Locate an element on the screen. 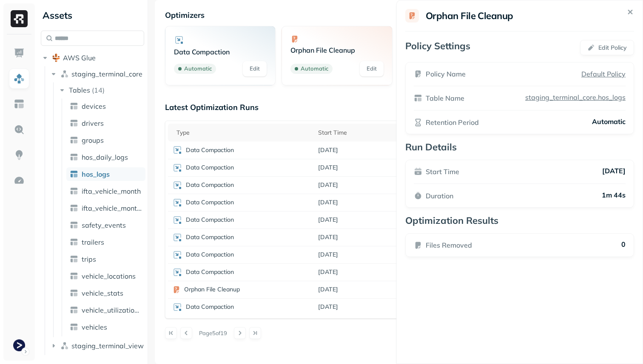  h2: Orphan File Cleanup is located at coordinates (470, 16).